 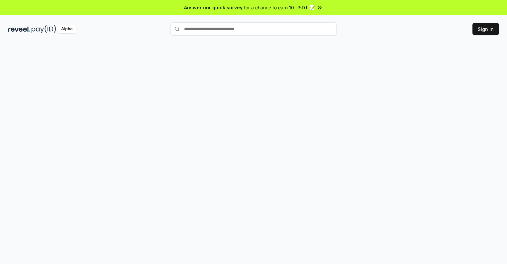 What do you see at coordinates (19, 29) in the screenshot?
I see `img: reveel_dark` at bounding box center [19, 29].